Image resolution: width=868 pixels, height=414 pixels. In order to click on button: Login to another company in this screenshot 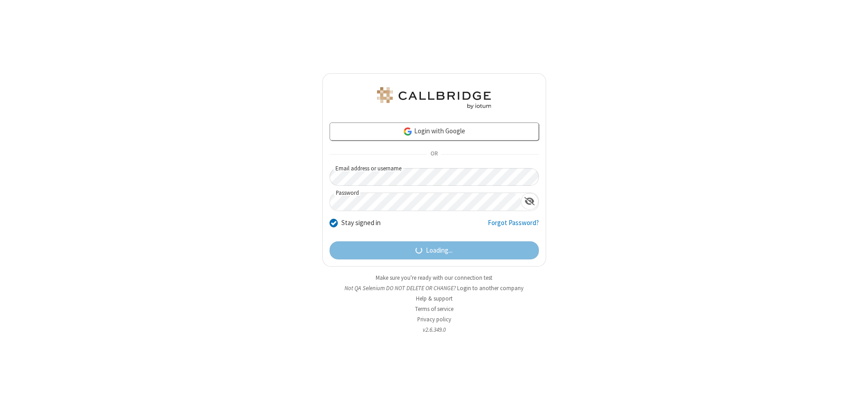, I will do `click(490, 288)`.